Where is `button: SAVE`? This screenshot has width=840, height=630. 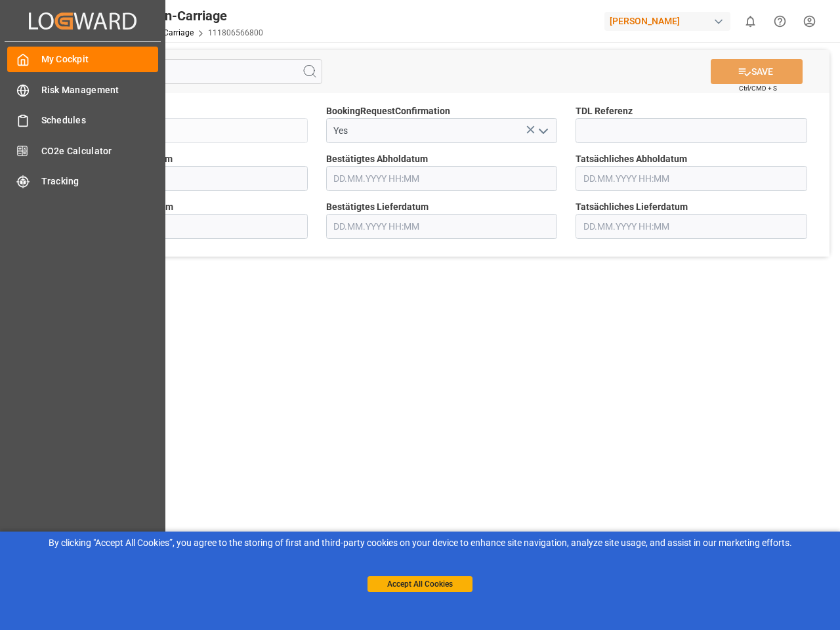 button: SAVE is located at coordinates (757, 72).